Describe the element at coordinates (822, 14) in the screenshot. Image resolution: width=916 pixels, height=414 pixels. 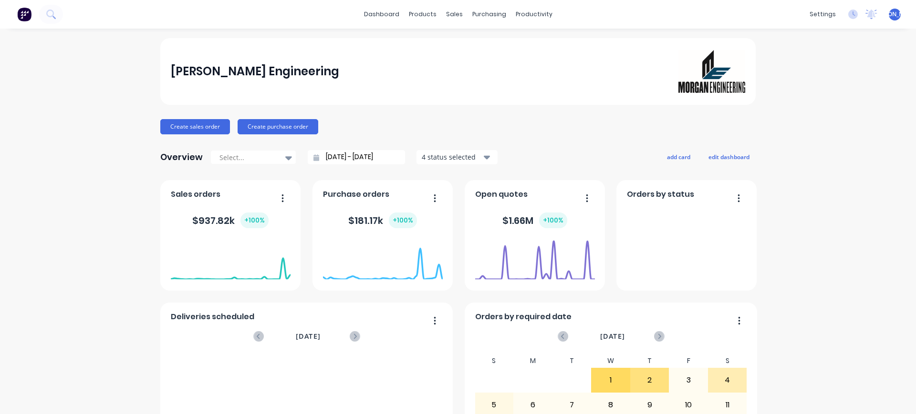
I see `div: settings` at that location.